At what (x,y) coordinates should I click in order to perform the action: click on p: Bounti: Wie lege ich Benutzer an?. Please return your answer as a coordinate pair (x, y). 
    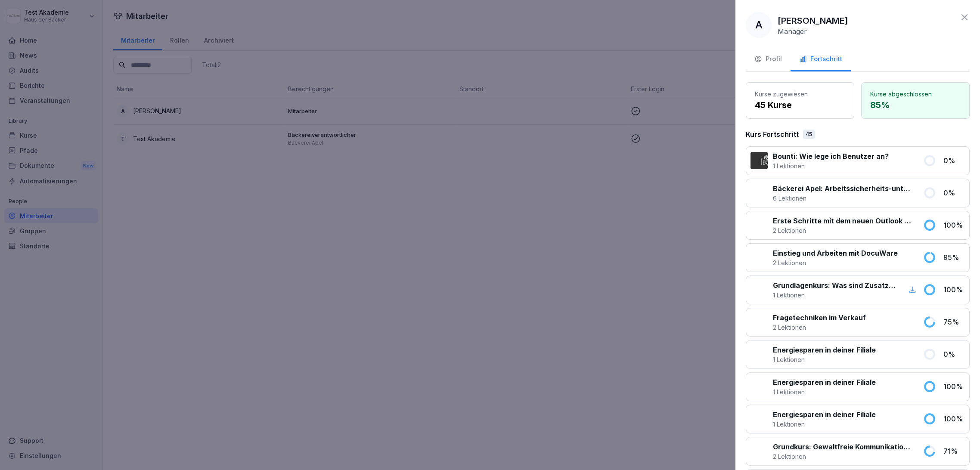
    Looking at the image, I should click on (831, 157).